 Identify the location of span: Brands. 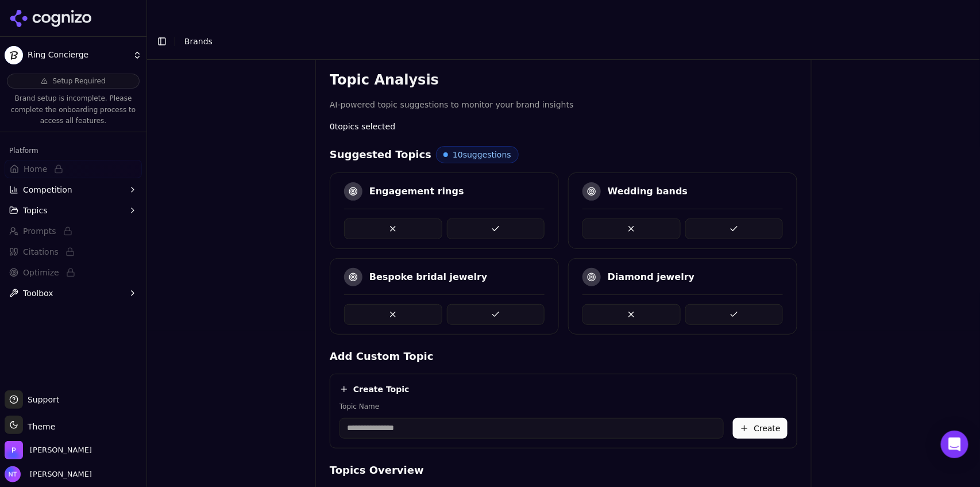
(198, 42).